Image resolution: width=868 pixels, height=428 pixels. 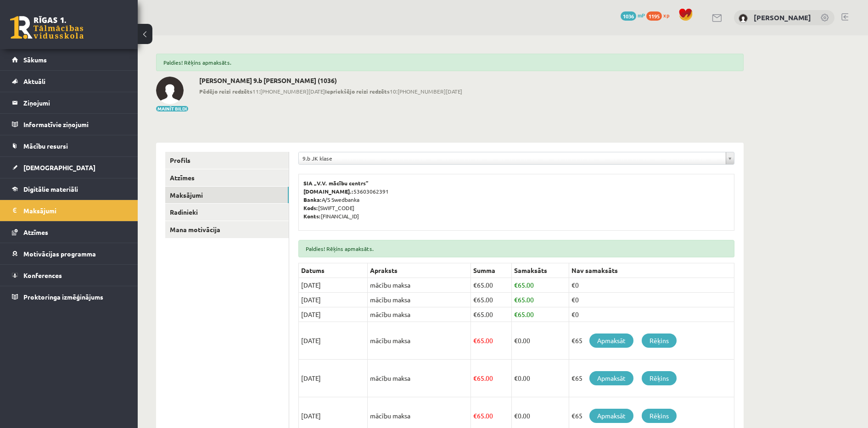 I want to click on a: Ziņojumi, so click(x=69, y=103).